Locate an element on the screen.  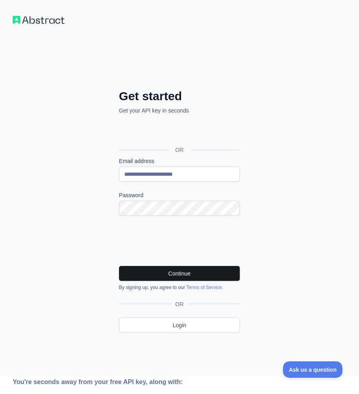
div: By signing up, you agree to our . is located at coordinates (179, 288).